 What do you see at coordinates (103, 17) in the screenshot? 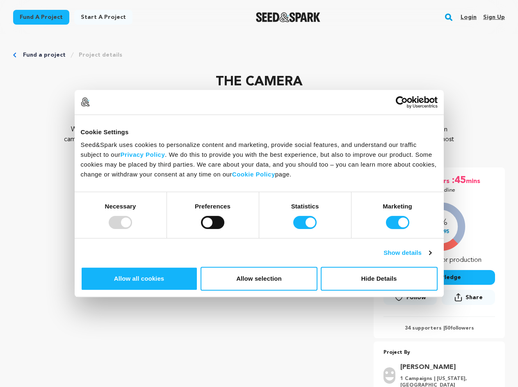
I see `a: Start a project` at bounding box center [103, 17].